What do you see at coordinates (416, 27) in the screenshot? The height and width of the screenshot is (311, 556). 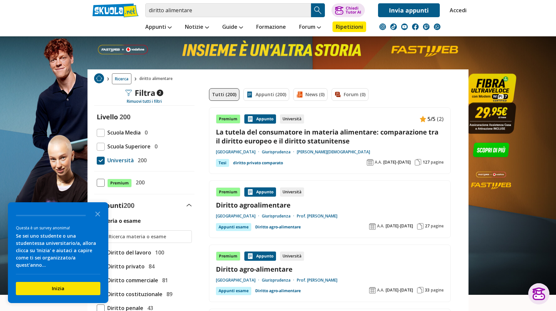 I see `img: facebook` at bounding box center [416, 27].